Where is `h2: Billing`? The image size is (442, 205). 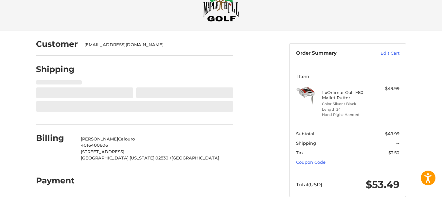 h2: Billing is located at coordinates (55, 138).